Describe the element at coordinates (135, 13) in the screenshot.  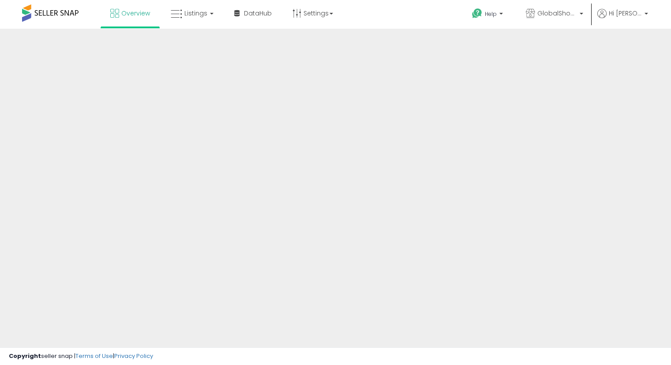
I see `span: Overview` at that location.